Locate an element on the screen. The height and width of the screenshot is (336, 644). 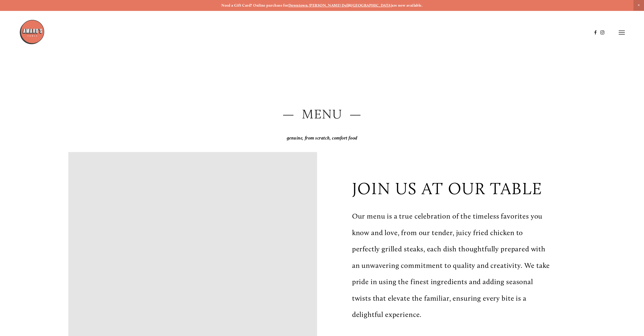
p: join us at our table is located at coordinates (447, 188).